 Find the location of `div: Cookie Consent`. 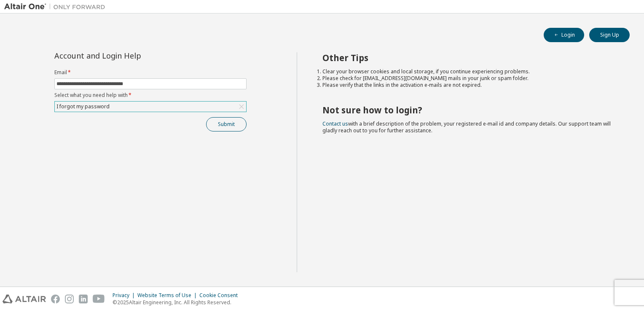

div: Cookie Consent is located at coordinates (221, 296).